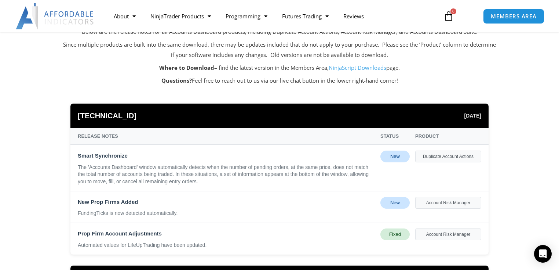 This screenshot has height=270, width=559. What do you see at coordinates (543, 253) in the screenshot?
I see `div: Open Intercom Messenger` at bounding box center [543, 253].